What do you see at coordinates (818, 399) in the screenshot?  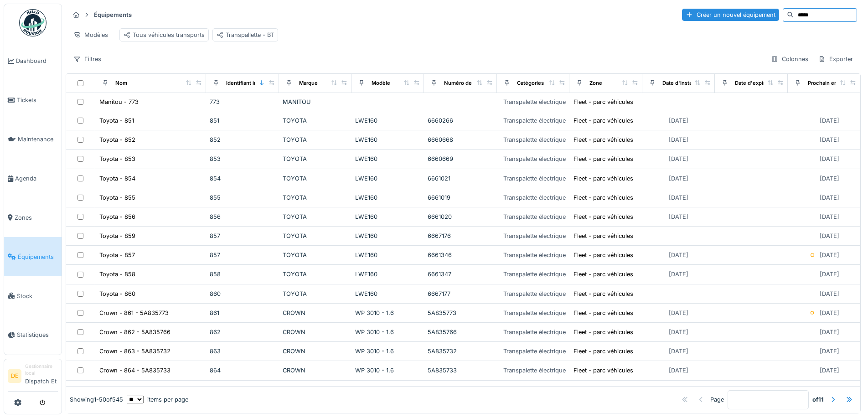 I see `strong: of 11` at bounding box center [818, 399].